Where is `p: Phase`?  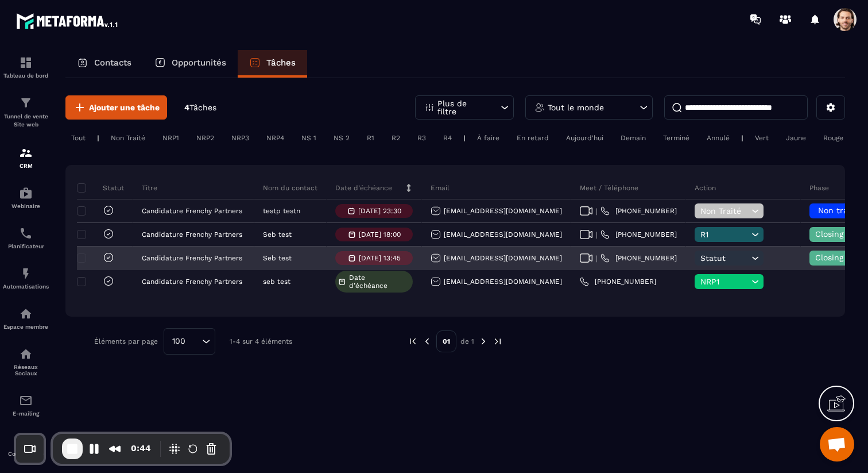 p: Phase is located at coordinates (820, 188).